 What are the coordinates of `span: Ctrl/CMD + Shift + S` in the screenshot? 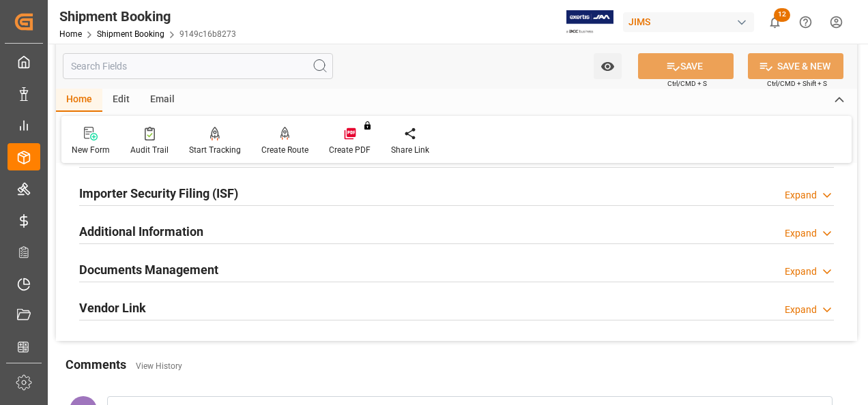 It's located at (797, 83).